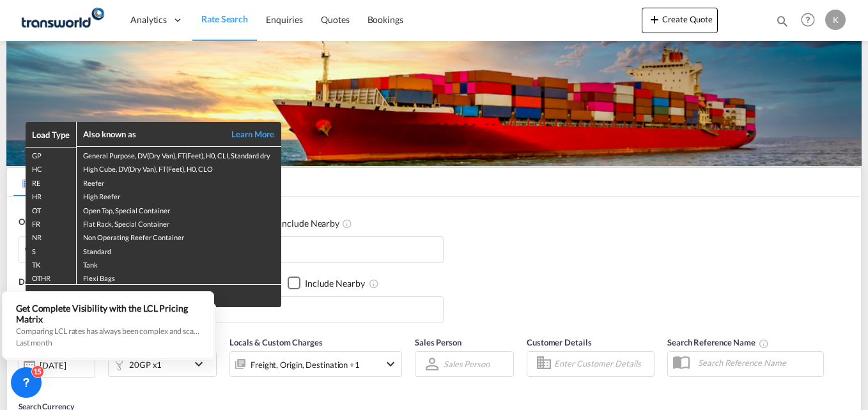  Describe the element at coordinates (151, 134) in the screenshot. I see `div: Also known as` at that location.